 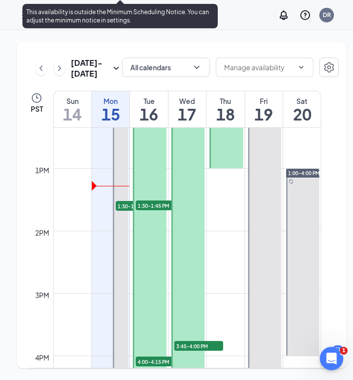 I want to click on a: Settings, so click(x=329, y=68).